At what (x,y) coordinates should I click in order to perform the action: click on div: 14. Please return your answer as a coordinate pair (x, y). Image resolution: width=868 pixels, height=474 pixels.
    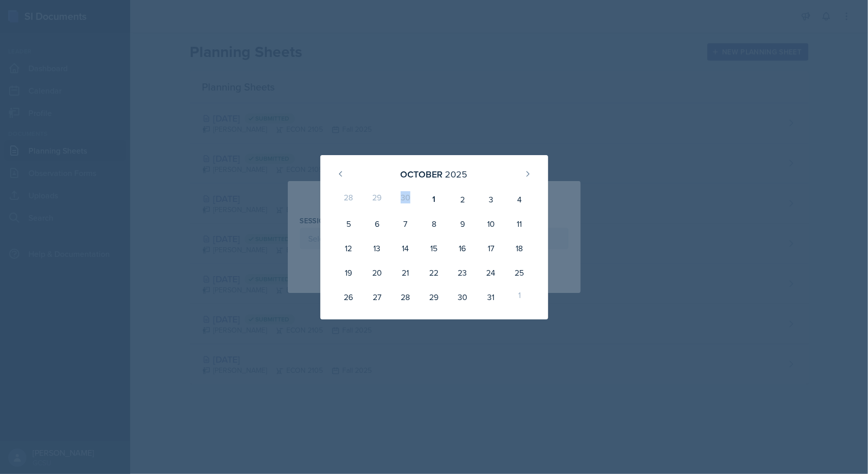
    Looking at the image, I should click on (405, 248).